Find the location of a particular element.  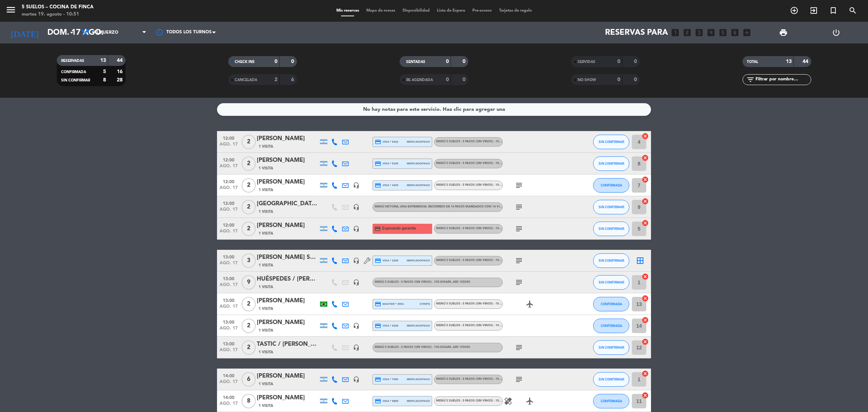

span: Tarjetas de regalo is located at coordinates (515, 11).